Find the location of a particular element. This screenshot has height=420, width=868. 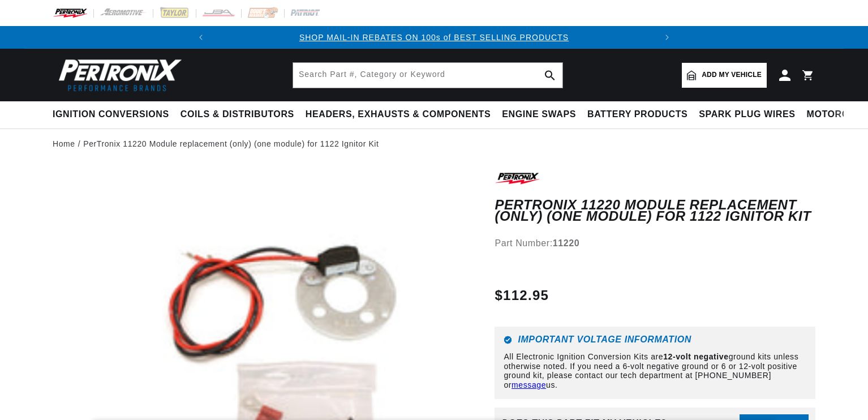

slideshow-component: Translation missing: en.sections.announcements.announcement_bar is located at coordinates (434, 37).